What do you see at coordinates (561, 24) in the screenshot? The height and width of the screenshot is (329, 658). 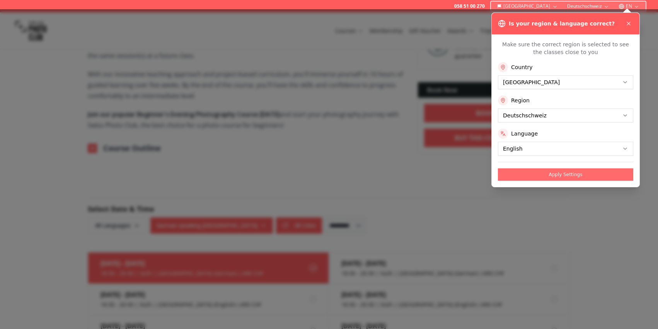 I see `h3: Is your region & language correct?` at bounding box center [561, 24].